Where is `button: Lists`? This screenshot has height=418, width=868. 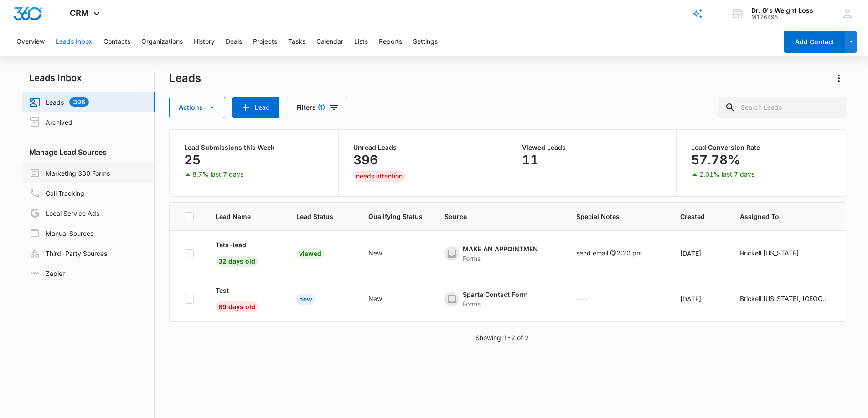 button: Lists is located at coordinates (361, 42).